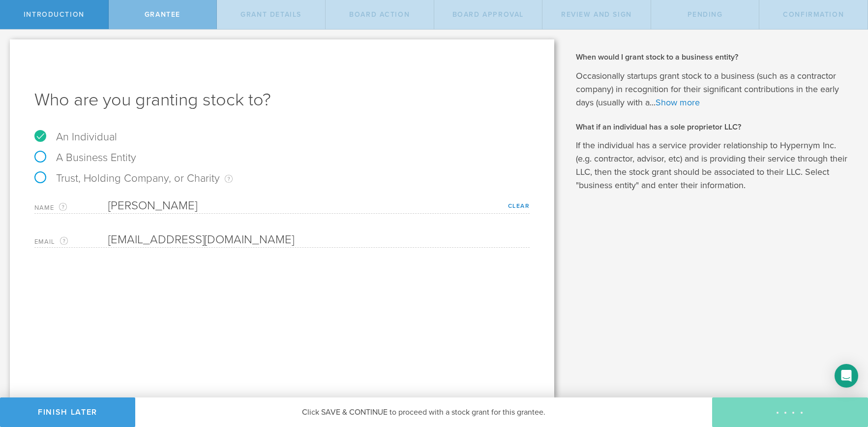 Image resolution: width=868 pixels, height=427 pixels. I want to click on h2: What if an individual has a sole proprietor LLC?, so click(715, 127).